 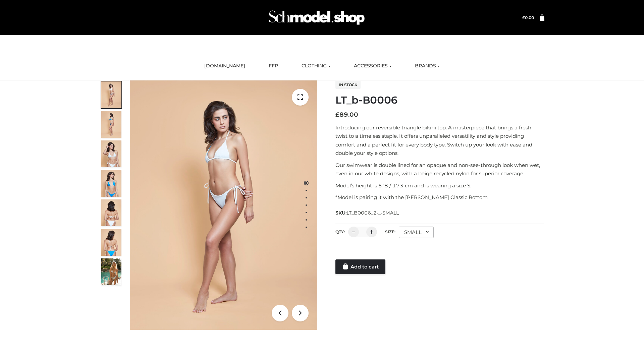 What do you see at coordinates (373, 213) in the screenshot?
I see `span: LT_B0006_2-_-SMALL` at bounding box center [373, 213].